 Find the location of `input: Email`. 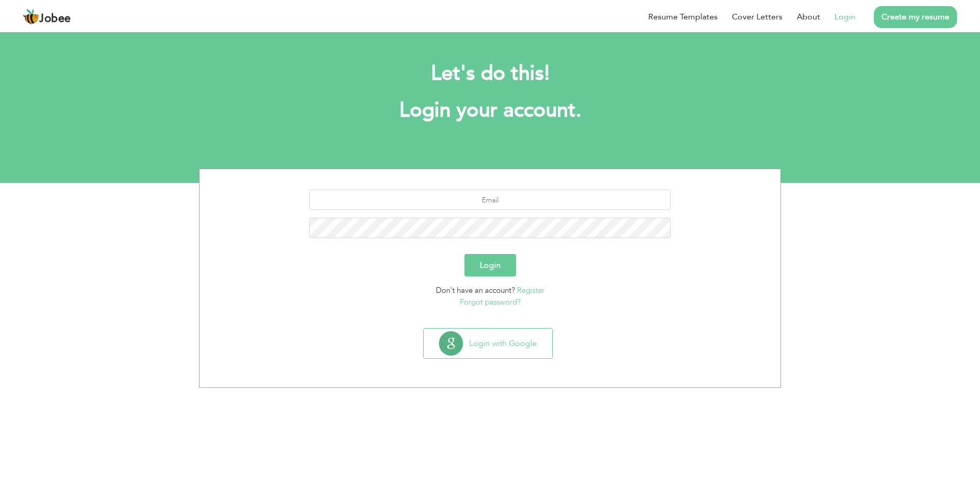

input: Email is located at coordinates (490, 200).